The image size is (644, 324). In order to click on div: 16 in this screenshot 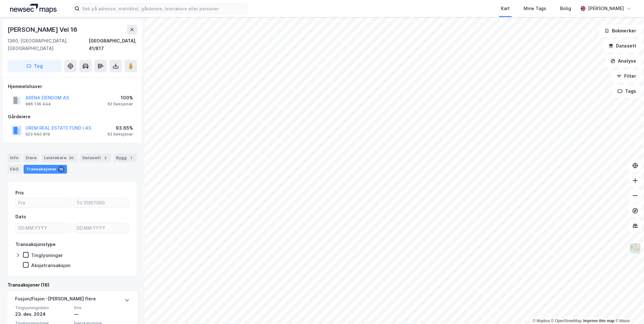, I will do `click(61, 169)`.